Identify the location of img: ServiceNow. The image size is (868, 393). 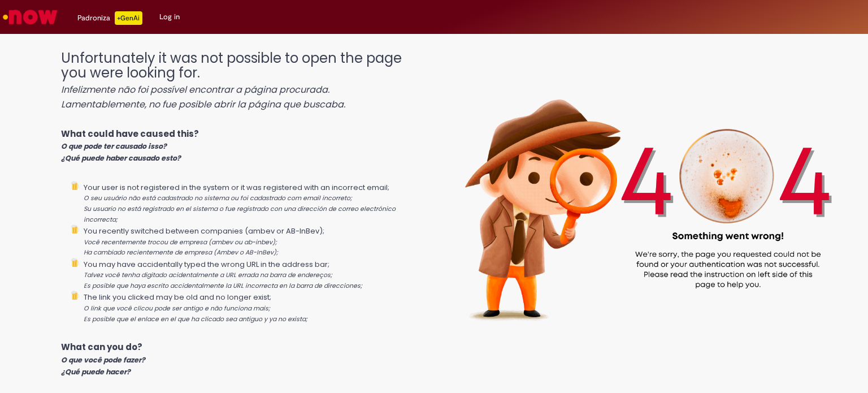
(30, 17).